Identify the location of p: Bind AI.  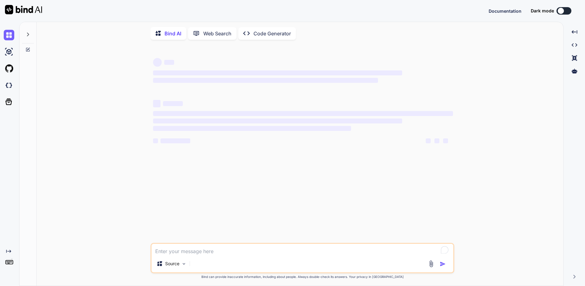
(173, 33).